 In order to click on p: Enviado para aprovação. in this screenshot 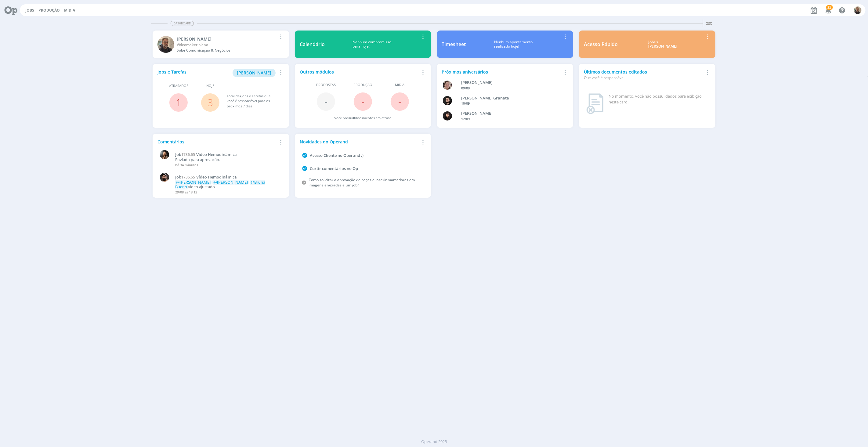, I will do `click(228, 160)`.